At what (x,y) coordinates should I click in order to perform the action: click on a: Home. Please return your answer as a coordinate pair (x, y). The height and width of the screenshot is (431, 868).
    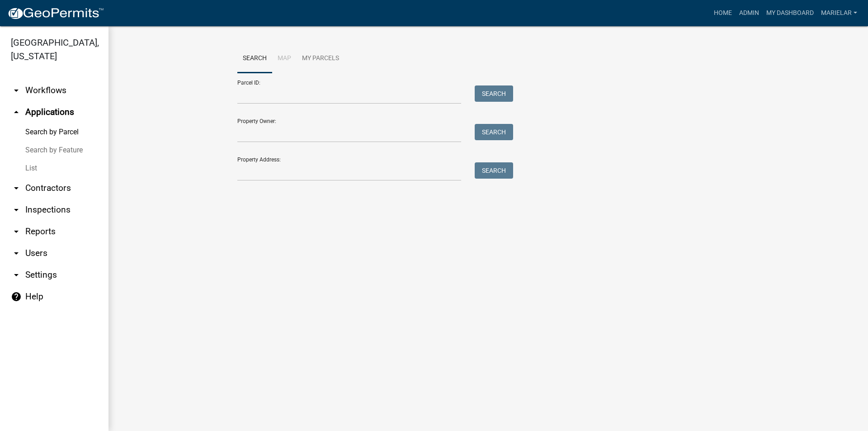
    Looking at the image, I should click on (723, 13).